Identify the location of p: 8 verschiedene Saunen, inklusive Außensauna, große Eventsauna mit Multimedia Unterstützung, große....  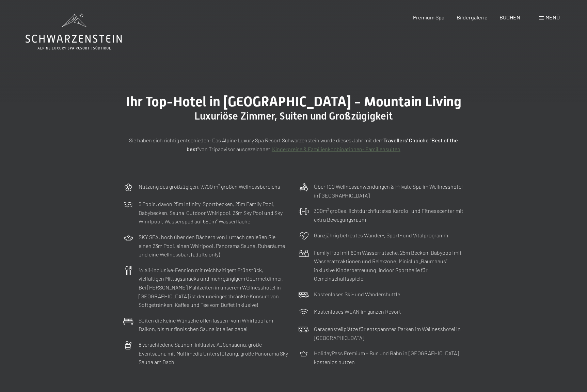
(214, 353).